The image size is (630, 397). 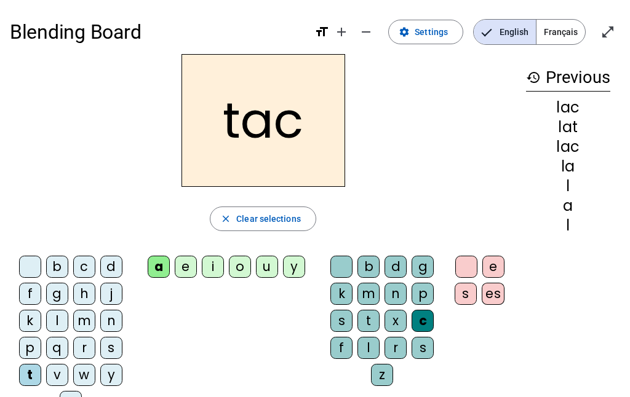 I want to click on mat-icon: settings, so click(x=404, y=32).